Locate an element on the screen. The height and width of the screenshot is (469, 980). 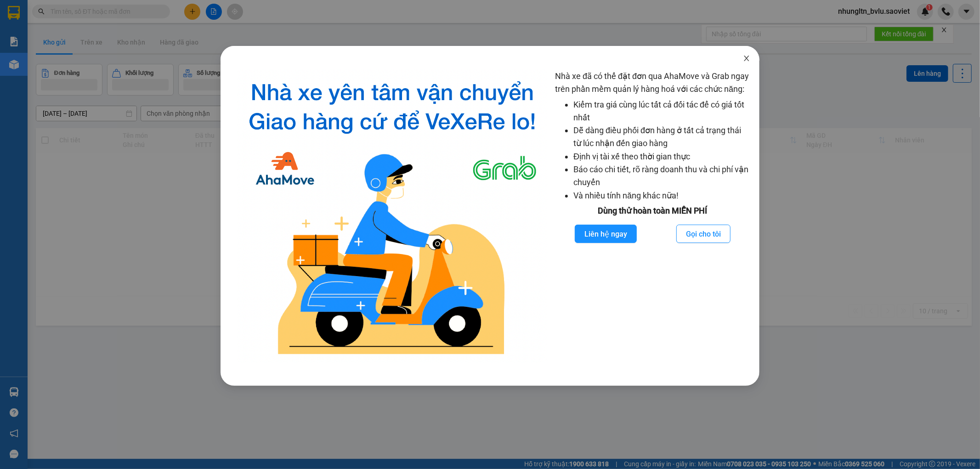
li: Báo cáo chi tiết, rõ ràng doanh thu và chi phí vận chuyển is located at coordinates (661, 176).